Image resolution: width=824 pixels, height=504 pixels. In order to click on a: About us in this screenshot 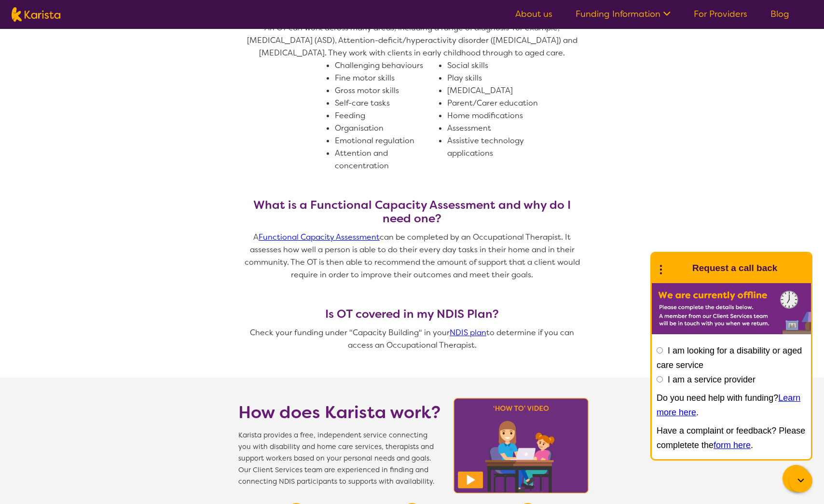, I will do `click(533, 14)`.